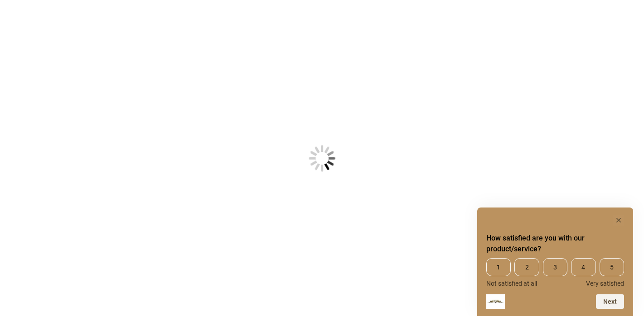 This screenshot has height=316, width=644. I want to click on span: Very satisfied, so click(605, 284).